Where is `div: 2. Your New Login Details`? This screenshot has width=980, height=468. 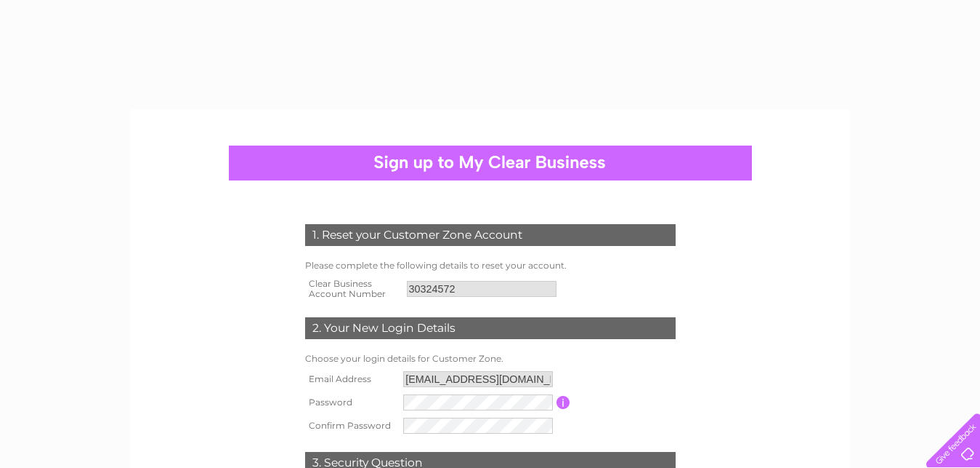 div: 2. Your New Login Details is located at coordinates (490, 328).